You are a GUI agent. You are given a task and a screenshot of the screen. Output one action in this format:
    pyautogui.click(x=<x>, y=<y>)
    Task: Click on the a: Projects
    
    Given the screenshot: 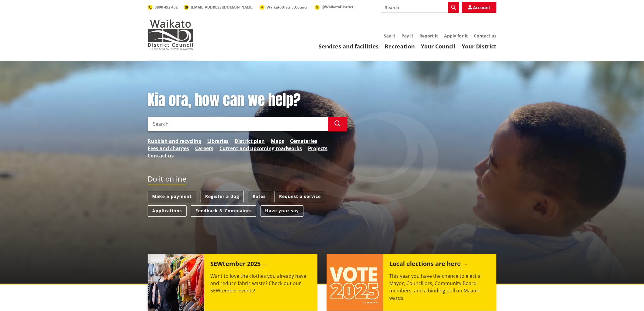 What is the action you would take?
    pyautogui.click(x=318, y=148)
    